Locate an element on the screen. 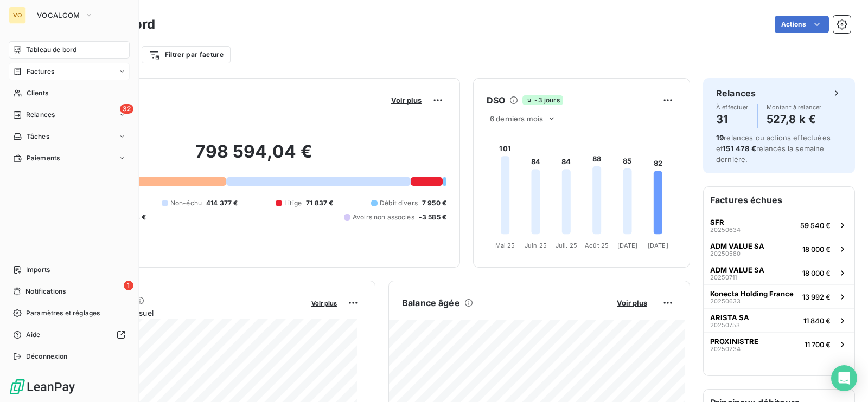  span: 7 950 € is located at coordinates (434, 203).